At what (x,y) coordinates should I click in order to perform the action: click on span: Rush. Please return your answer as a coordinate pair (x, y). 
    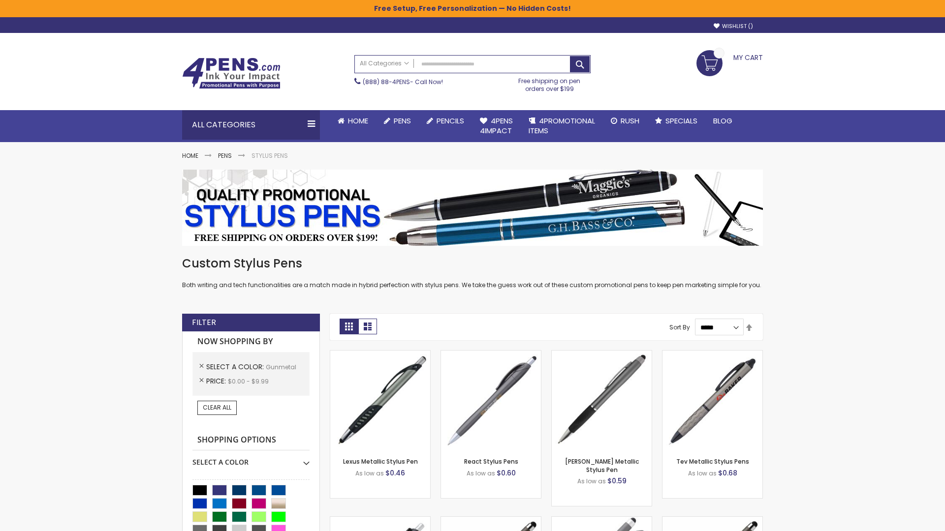
    Looking at the image, I should click on (630, 121).